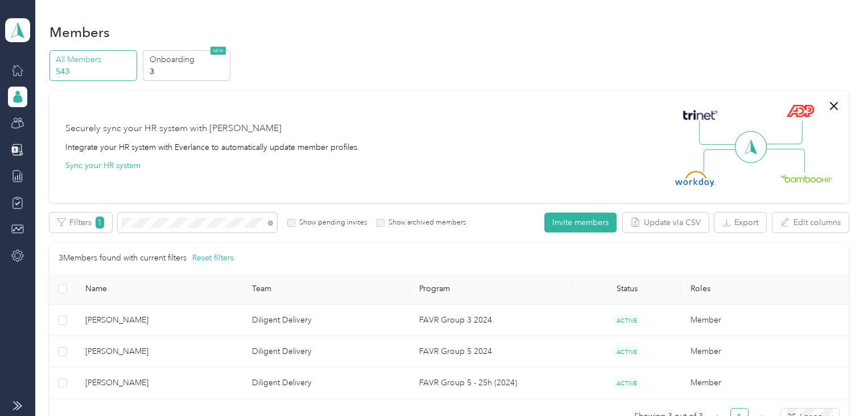  Describe the element at coordinates (785, 161) in the screenshot. I see `img: Line Right Down` at that location.